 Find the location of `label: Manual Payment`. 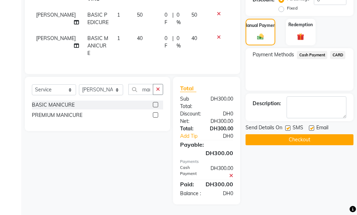

label: Manual Payment is located at coordinates (261, 25).